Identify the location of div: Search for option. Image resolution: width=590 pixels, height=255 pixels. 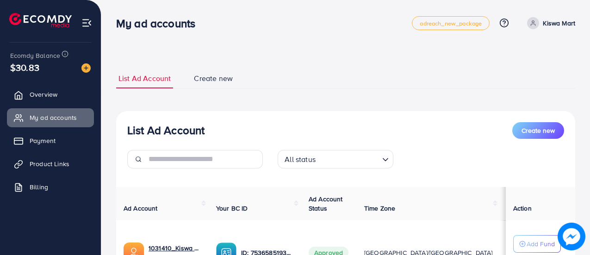
(336, 159).